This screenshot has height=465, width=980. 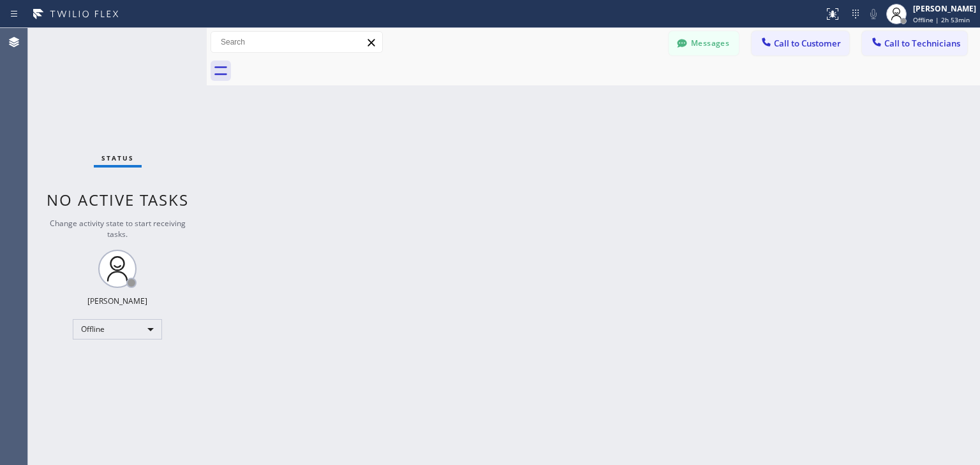 I want to click on span: Change activity state to start receiving tasks., so click(x=118, y=229).